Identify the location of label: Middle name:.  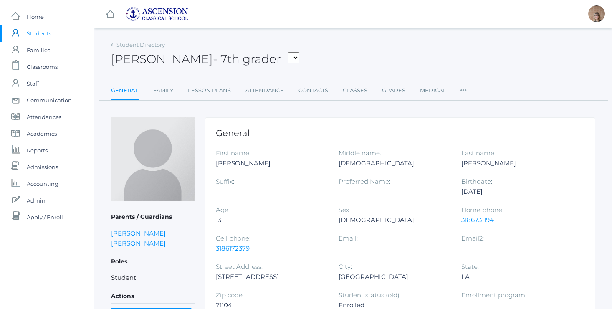
(360, 153).